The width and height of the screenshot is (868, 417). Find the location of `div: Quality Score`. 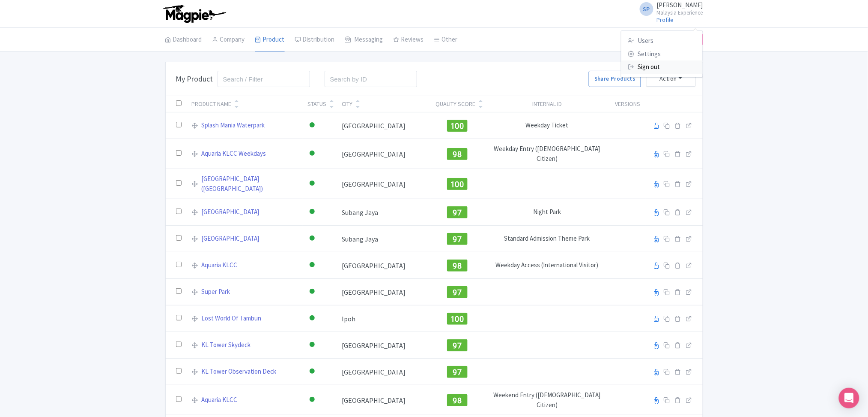

div: Quality Score is located at coordinates (456, 104).